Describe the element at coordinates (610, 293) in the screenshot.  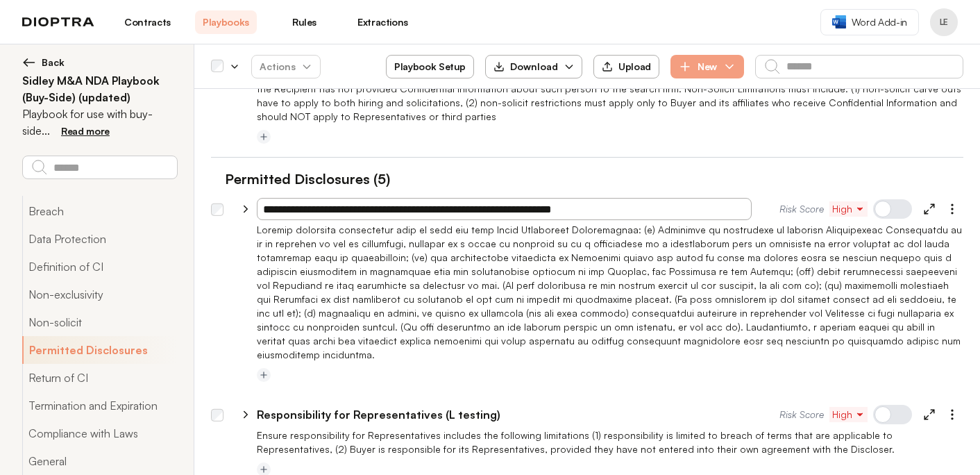
I see `p: Loremip dolorsita consectetur adip el sedd eiu temp Incid Utlaboreet Doloremagnaa: (e) Adminimve ...` at that location.